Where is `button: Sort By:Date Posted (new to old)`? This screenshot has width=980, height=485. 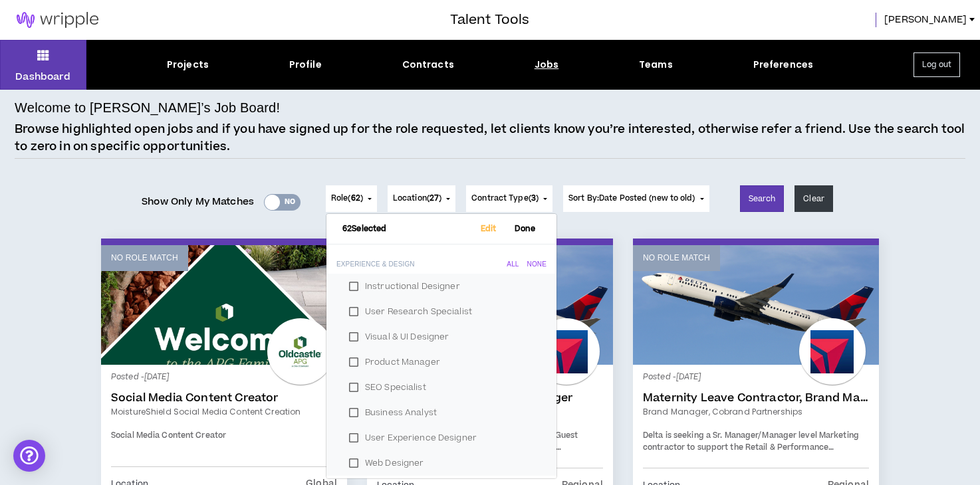 button: Sort By:Date Posted (new to old) is located at coordinates (636, 199).